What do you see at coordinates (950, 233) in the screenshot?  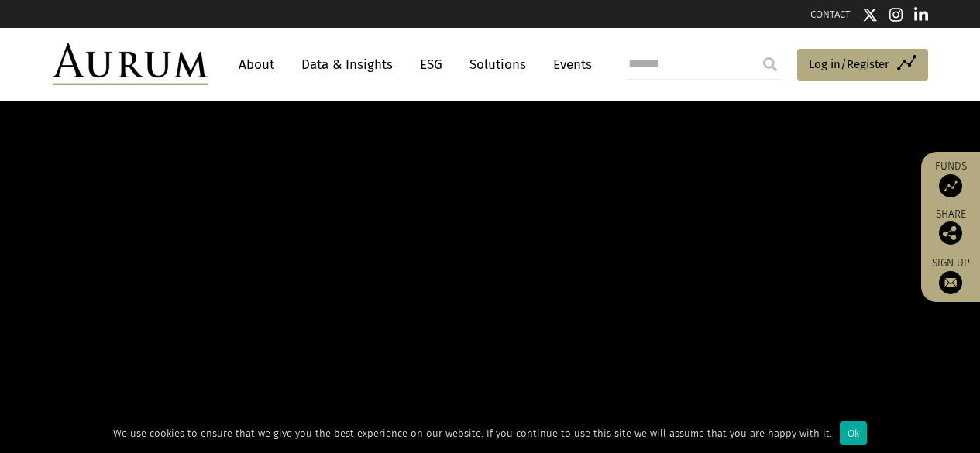 I see `img: Share this post` at bounding box center [950, 233].